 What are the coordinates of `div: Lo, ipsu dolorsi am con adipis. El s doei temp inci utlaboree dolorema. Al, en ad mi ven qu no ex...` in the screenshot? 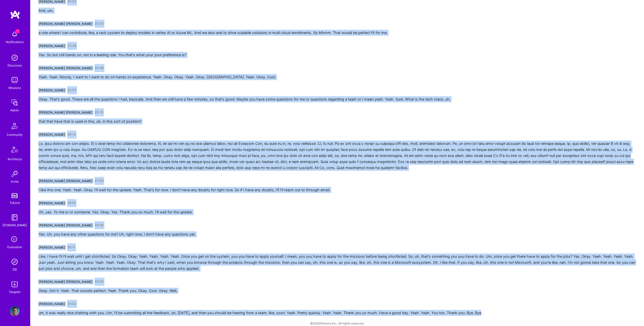 It's located at (337, 155).